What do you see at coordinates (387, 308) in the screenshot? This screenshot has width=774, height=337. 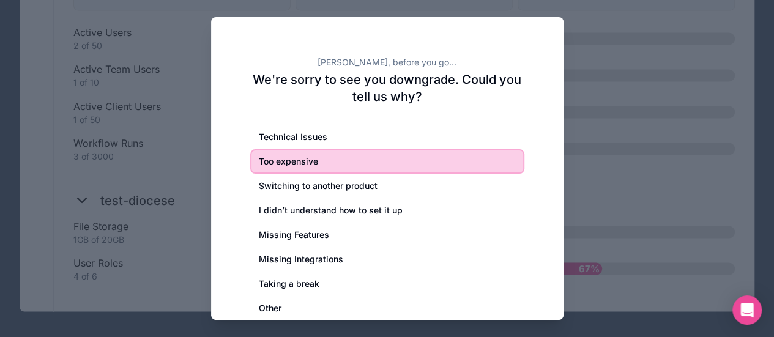 I see `div: Other` at bounding box center [387, 308].